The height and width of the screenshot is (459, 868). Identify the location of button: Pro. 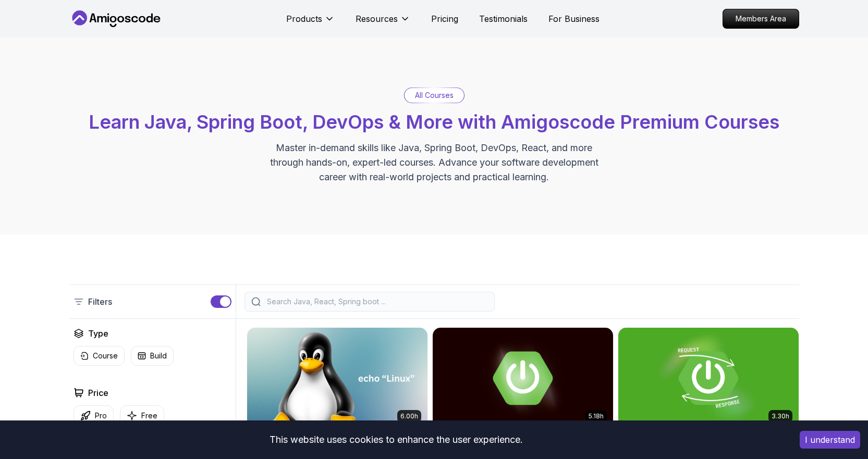
(94, 416).